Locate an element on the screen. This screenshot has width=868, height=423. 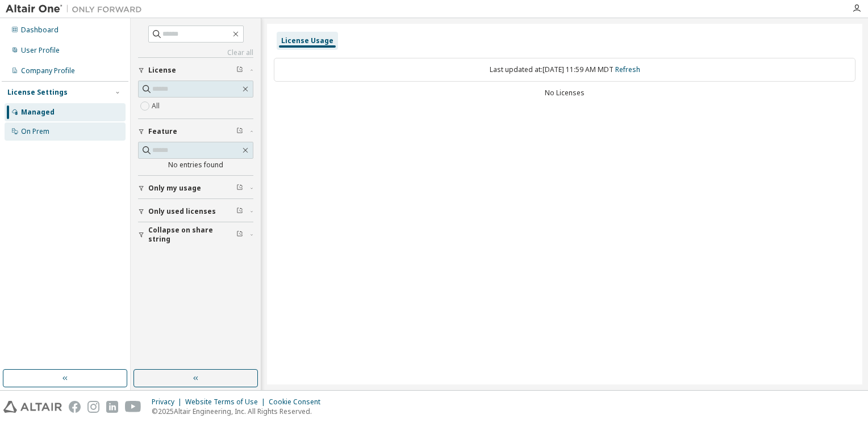
a: Clear all is located at coordinates (195, 53).